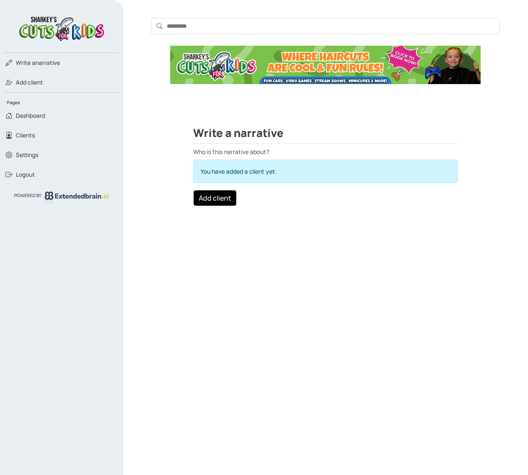  Describe the element at coordinates (25, 175) in the screenshot. I see `span: Logout` at that location.